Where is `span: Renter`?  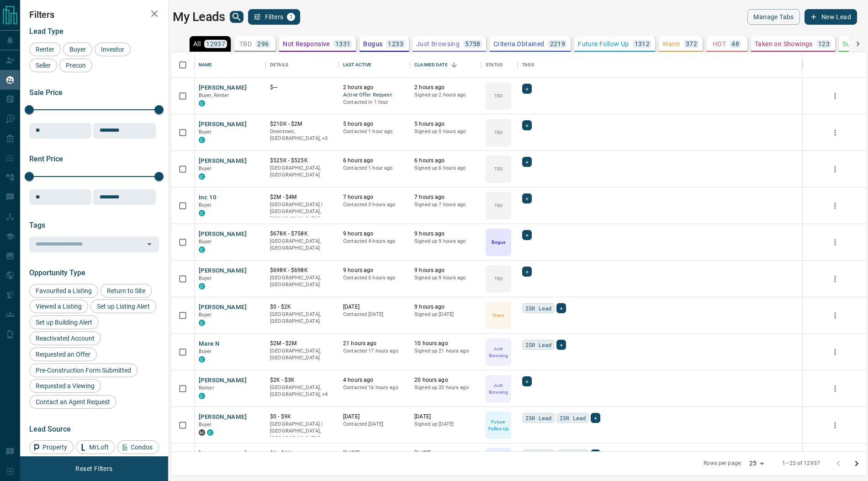
span: Renter is located at coordinates (206, 388).